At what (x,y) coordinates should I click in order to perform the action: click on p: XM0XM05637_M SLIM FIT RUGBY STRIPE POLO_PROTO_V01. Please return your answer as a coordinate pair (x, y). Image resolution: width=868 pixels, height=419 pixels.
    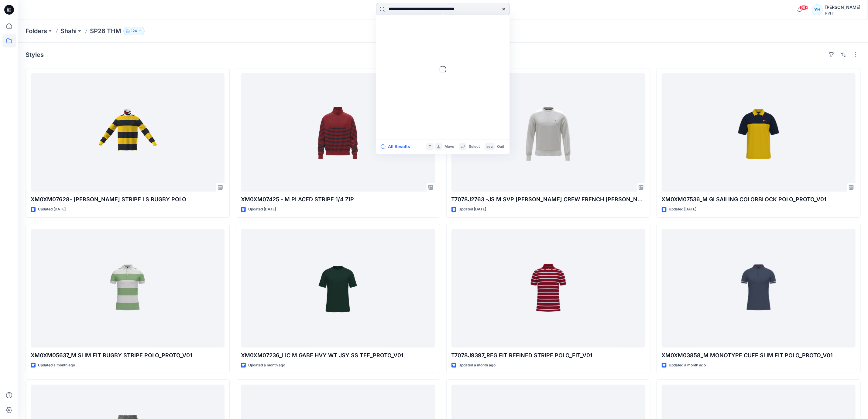
    Looking at the image, I should click on (127, 356).